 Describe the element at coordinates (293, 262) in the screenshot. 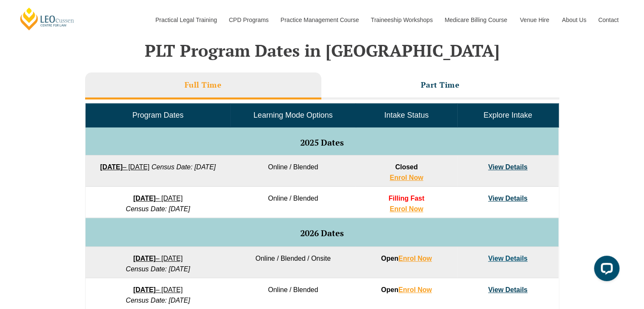

I see `td: Online / Blended / Onsite` at that location.